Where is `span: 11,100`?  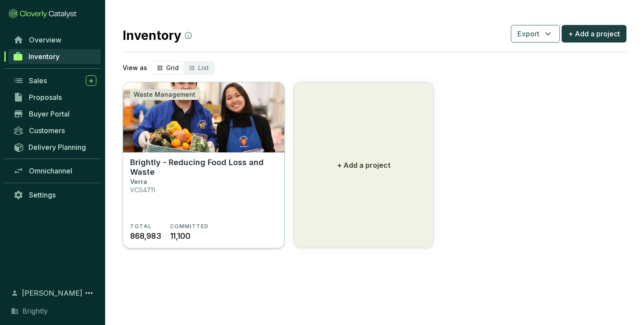
span: 11,100 is located at coordinates (180, 236).